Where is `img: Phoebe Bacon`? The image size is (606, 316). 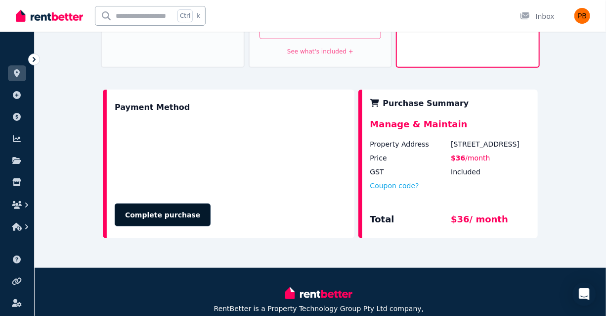 img: Phoebe Bacon is located at coordinates (583, 16).